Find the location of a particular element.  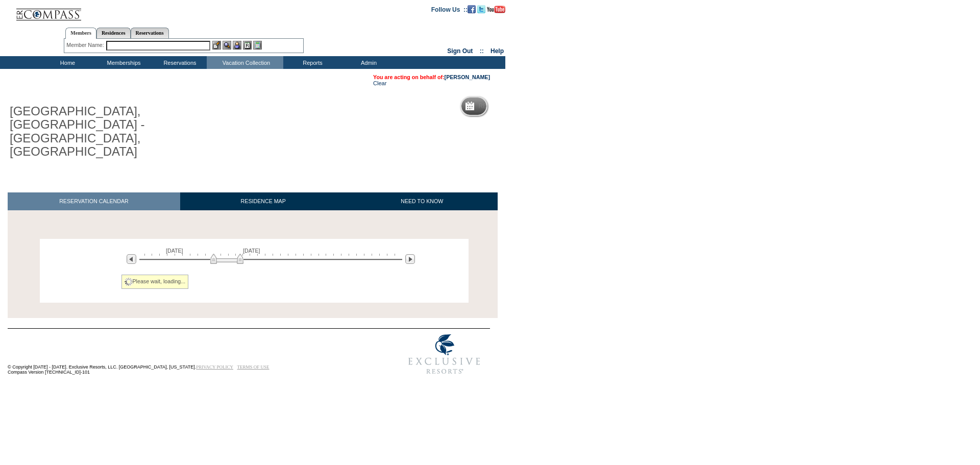

td: Vacation Collection is located at coordinates (245, 62).